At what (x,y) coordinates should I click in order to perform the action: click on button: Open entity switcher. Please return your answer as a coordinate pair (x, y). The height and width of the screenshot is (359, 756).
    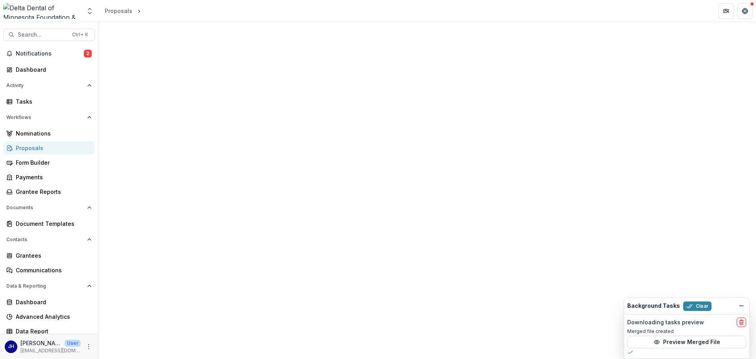
    Looking at the image, I should click on (90, 11).